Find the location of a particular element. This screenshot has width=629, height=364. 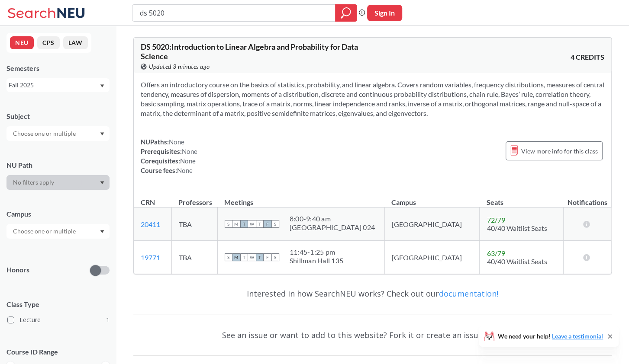

th: Campus is located at coordinates (432, 198).